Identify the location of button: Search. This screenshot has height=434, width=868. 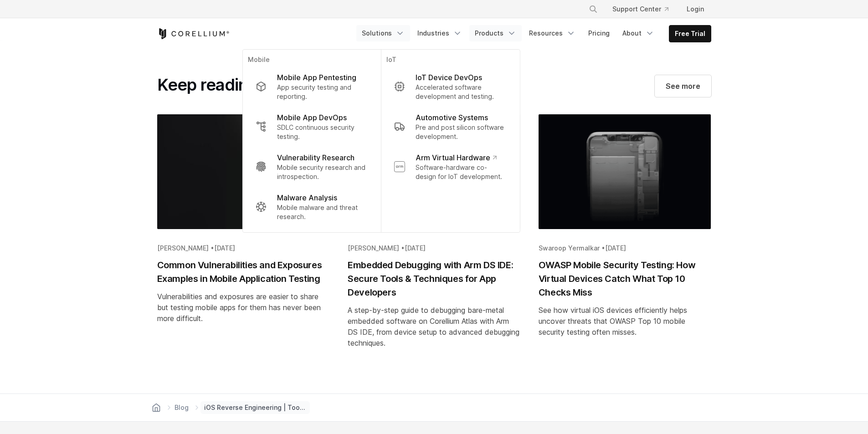
(593, 9).